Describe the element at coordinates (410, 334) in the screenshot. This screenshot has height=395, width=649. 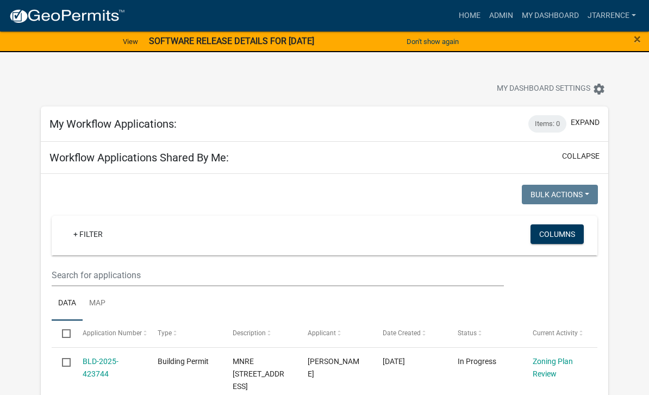
I see `datatable-header-cell: Date Created` at that location.